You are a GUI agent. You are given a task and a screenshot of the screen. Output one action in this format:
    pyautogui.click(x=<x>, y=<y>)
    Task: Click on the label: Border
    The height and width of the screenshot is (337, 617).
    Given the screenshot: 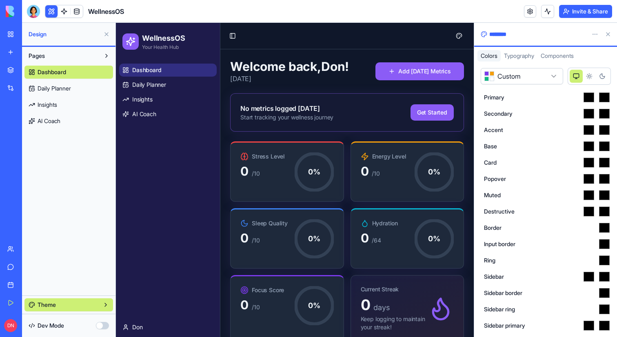 What is the action you would take?
    pyautogui.click(x=492, y=228)
    